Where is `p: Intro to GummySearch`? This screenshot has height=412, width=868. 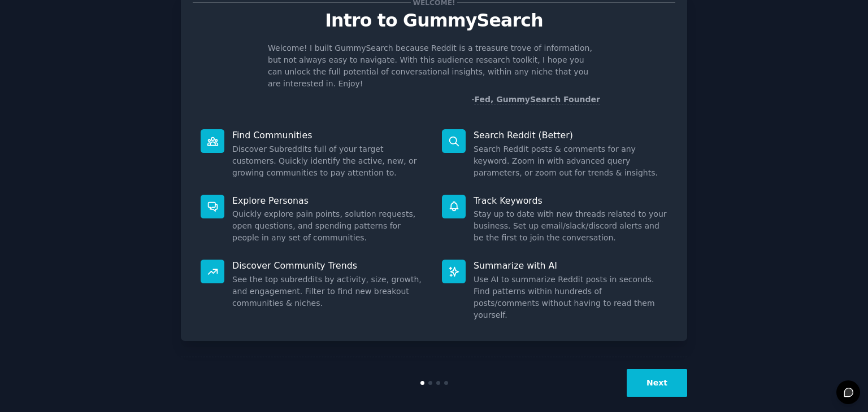
p: Intro to GummySearch is located at coordinates (434, 20).